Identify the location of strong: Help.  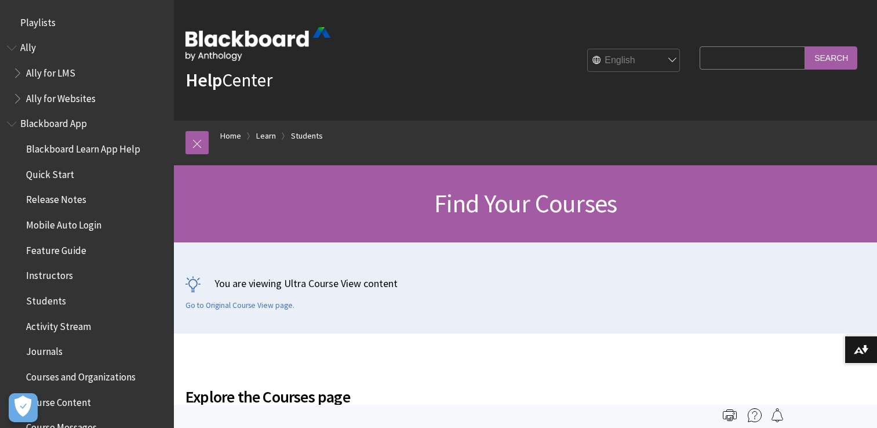
(203, 80).